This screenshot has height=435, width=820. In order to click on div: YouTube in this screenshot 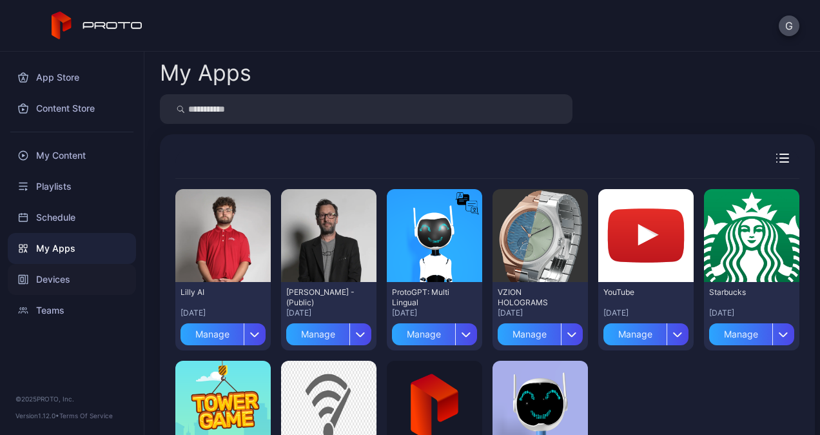, I will do `click(639, 292)`.